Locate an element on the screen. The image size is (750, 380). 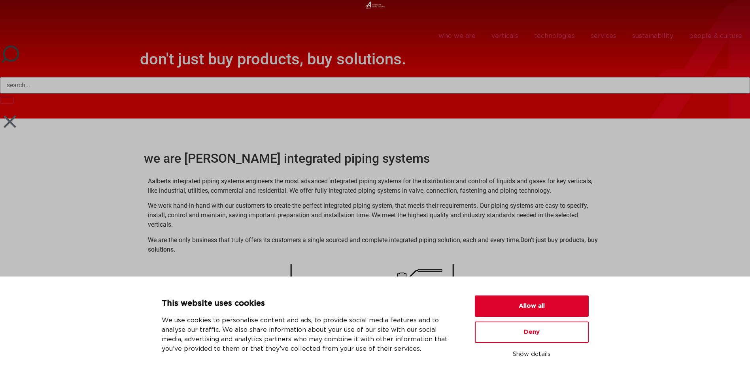
button: Deny is located at coordinates (532, 332).